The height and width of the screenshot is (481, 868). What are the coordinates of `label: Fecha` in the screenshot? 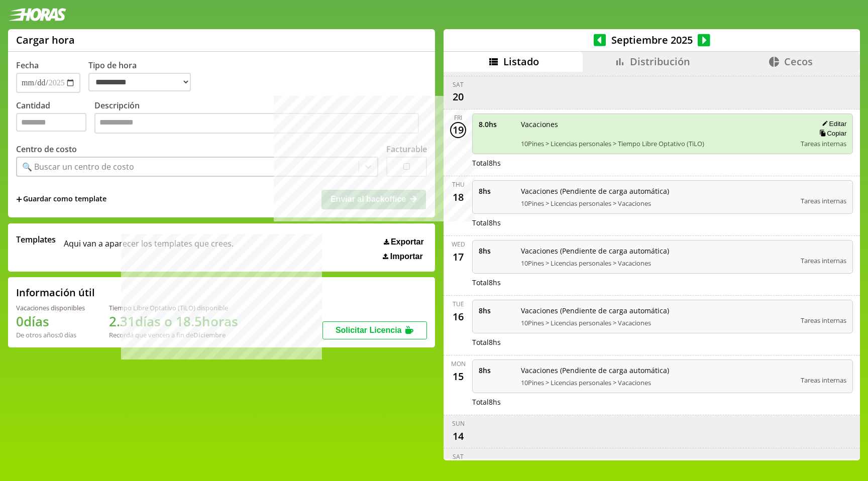 It's located at (27, 65).